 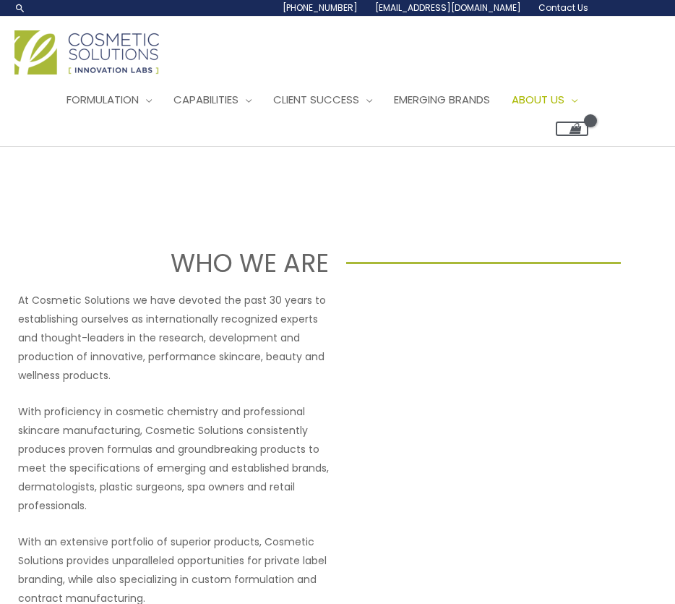 What do you see at coordinates (302, 107) in the screenshot?
I see `nav: Site Navigation` at bounding box center [302, 107].